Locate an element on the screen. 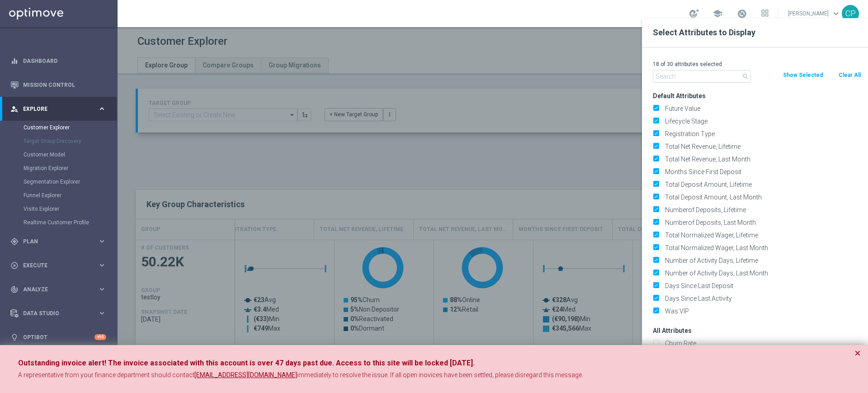 This screenshot has width=868, height=393. label: Months Since First Deposit is located at coordinates (761, 172).